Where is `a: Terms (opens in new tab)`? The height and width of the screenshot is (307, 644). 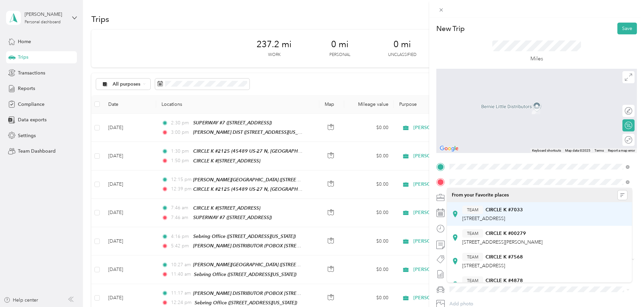
a: Terms (opens in new tab) is located at coordinates (600, 150).